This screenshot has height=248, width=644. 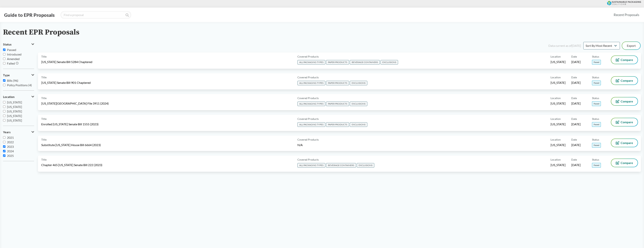 I want to click on span: 2024, so click(x=11, y=151).